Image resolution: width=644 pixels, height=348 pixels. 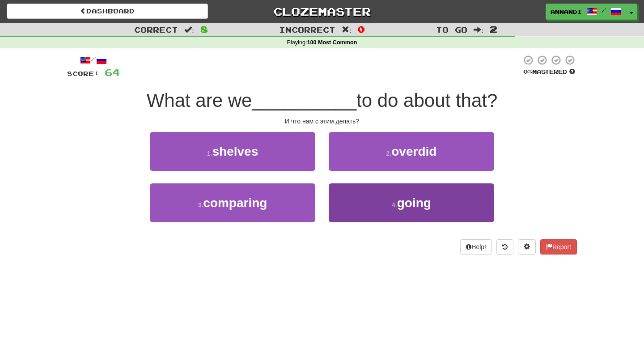 I want to click on span: comparing, so click(x=235, y=203).